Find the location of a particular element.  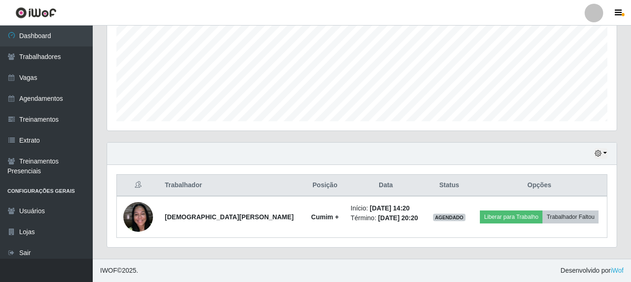

li: Término: is located at coordinates (386, 218).